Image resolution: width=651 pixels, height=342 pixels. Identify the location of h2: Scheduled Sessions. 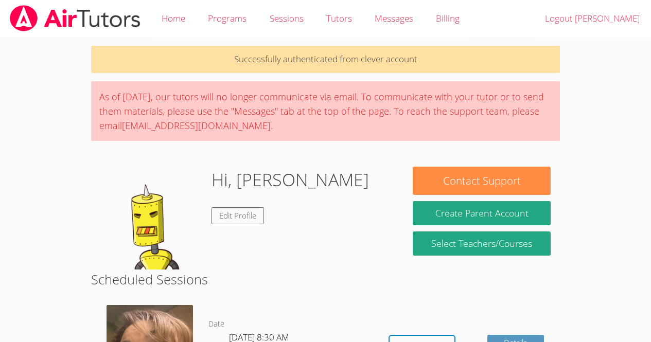
(325, 279).